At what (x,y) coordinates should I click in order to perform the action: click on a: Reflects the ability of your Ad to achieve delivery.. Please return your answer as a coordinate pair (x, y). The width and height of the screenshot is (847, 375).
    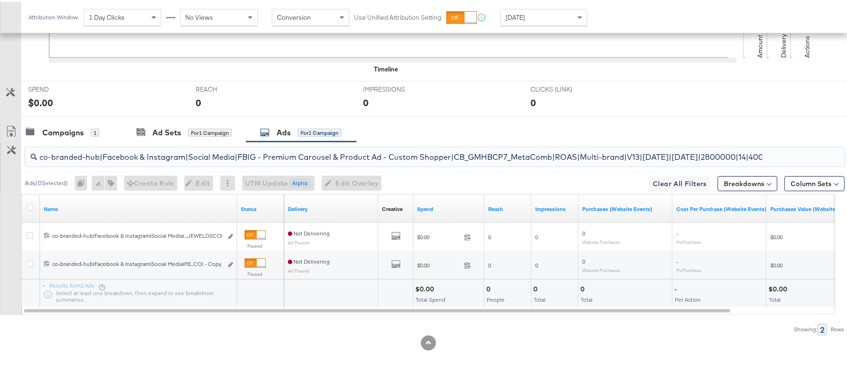
    Looking at the image, I should click on (331, 207).